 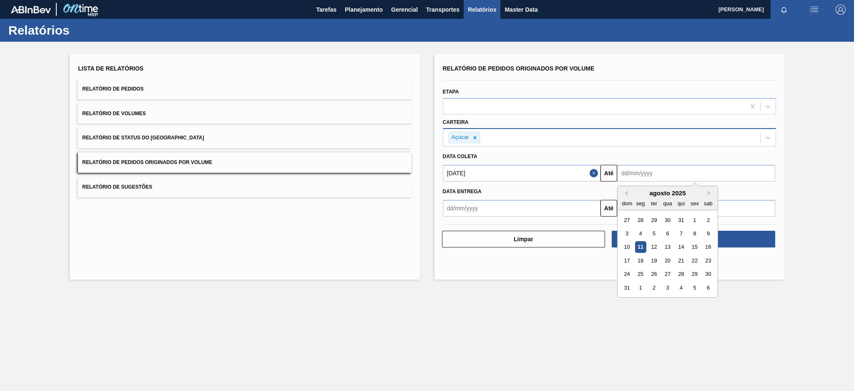 I want to click on div: Choose domingo, 17 de agosto de 2025, so click(x=626, y=260).